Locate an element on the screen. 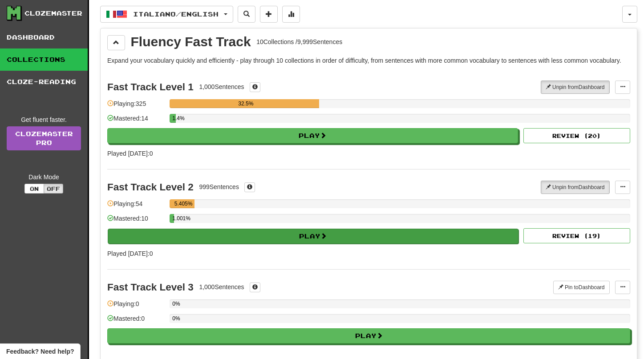 Image resolution: width=644 pixels, height=359 pixels. div: 10 Collections / 9,999 Sentences is located at coordinates (299, 42).